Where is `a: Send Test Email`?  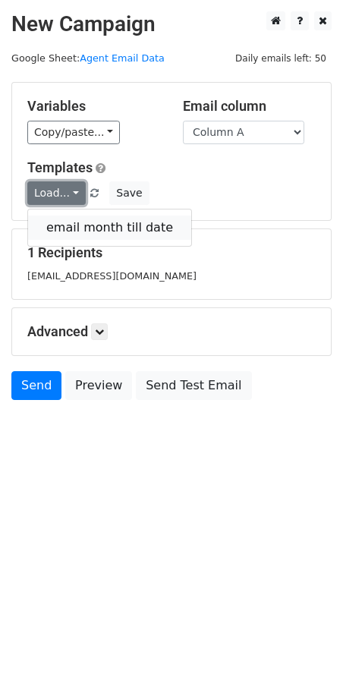
a: Send Test Email is located at coordinates (193, 385).